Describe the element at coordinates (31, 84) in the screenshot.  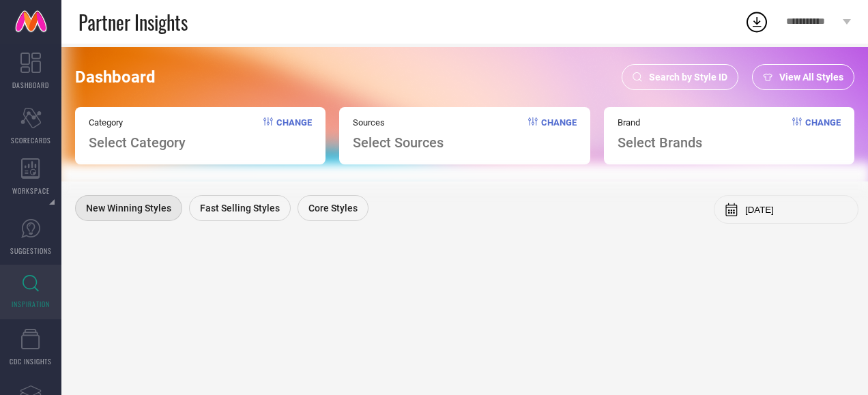
I see `span: DASHBOARD` at that location.